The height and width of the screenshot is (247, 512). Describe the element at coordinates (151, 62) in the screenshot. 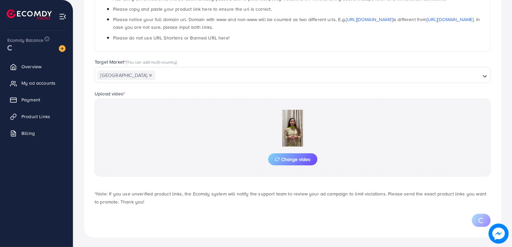

I see `span: (You can add multi-country)` at that location.